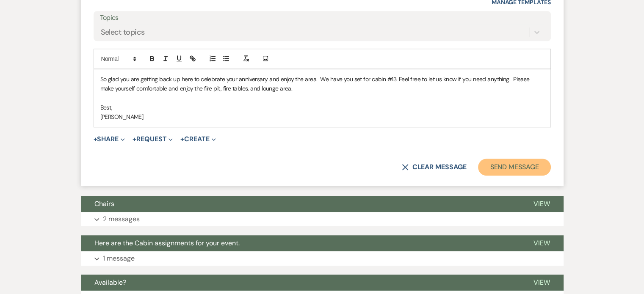 The width and height of the screenshot is (644, 294). I want to click on button: Here are the Cabin assignments for your event., so click(300, 243).